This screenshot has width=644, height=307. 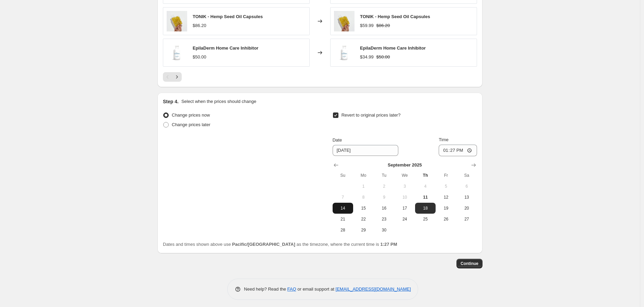 I want to click on span: 17, so click(x=405, y=208).